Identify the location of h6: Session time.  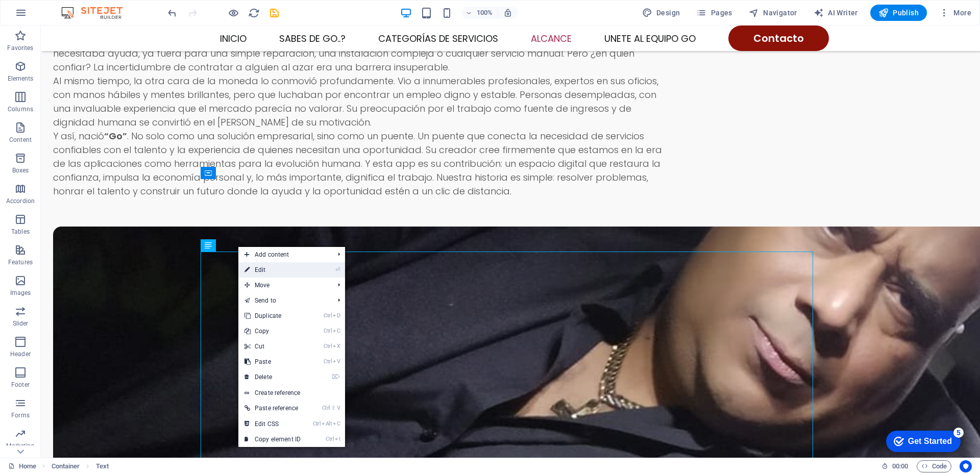
(895, 466).